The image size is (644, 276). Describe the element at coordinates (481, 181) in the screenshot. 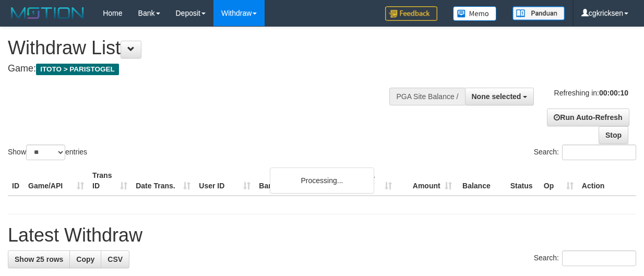

I see `th: Balance` at that location.